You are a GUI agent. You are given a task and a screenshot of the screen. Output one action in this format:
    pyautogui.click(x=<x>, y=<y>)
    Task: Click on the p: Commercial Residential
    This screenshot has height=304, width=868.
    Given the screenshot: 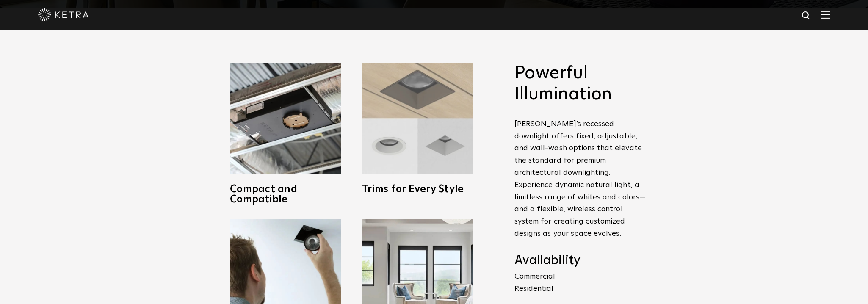 What is the action you would take?
    pyautogui.click(x=580, y=283)
    